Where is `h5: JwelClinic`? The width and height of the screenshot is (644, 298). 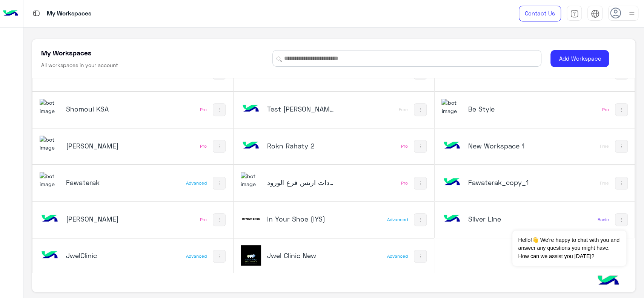
h5: JwelClinic is located at coordinates (100, 256).